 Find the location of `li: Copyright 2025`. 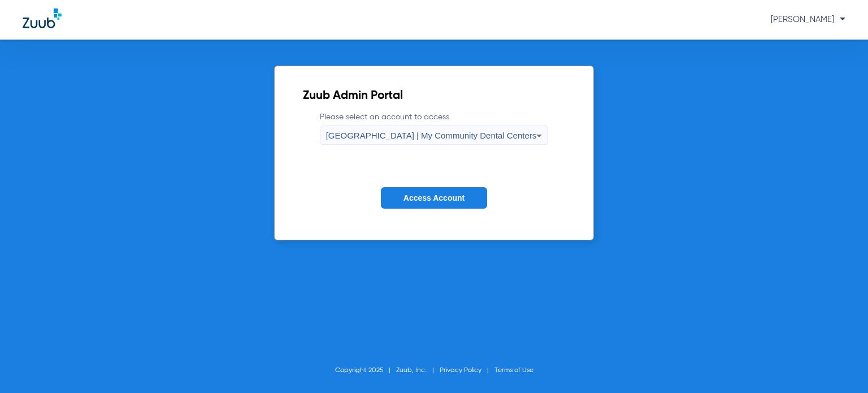

li: Copyright 2025 is located at coordinates (366, 370).